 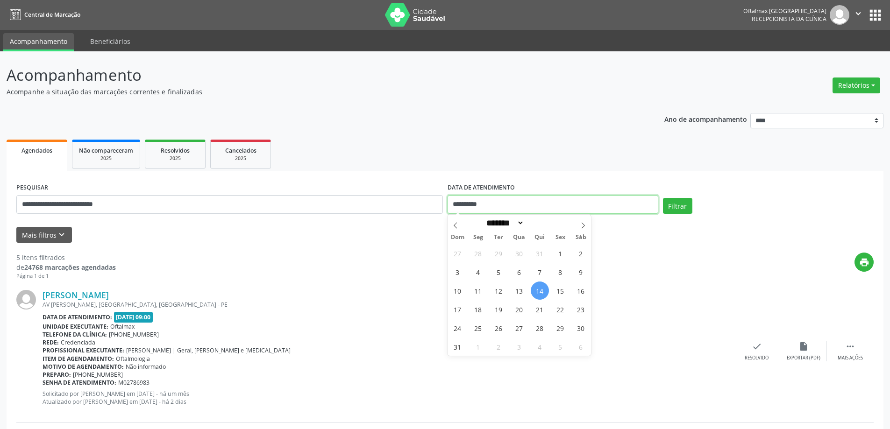 What do you see at coordinates (57, 375) in the screenshot?
I see `b: Preparo:` at bounding box center [57, 375].